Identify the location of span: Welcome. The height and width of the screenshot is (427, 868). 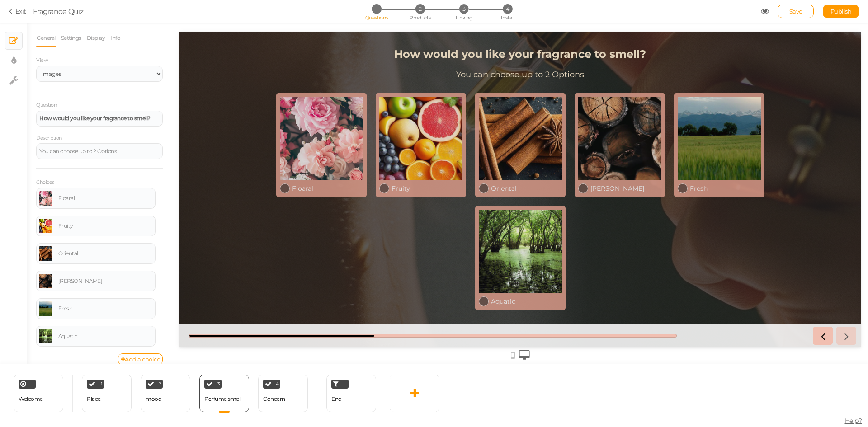
(30, 399).